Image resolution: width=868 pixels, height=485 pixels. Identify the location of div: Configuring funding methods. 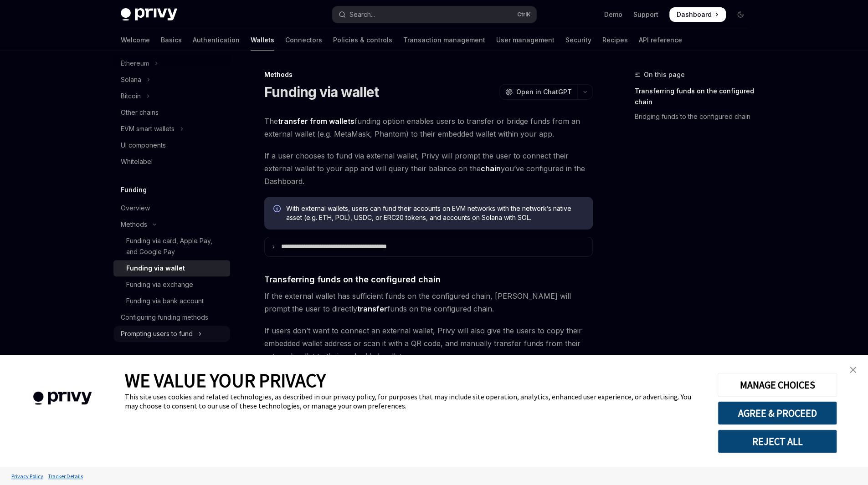
(164, 317).